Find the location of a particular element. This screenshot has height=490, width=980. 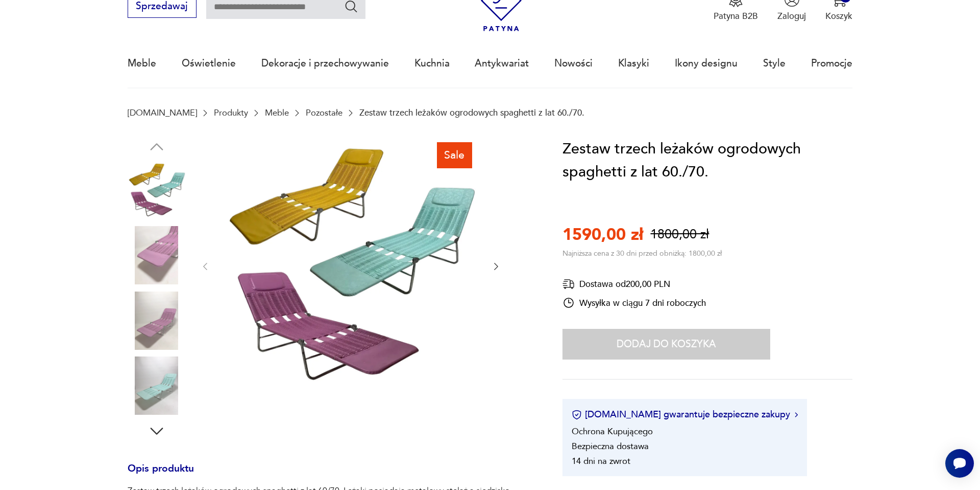

h3: Opis produktu is located at coordinates (331, 474).